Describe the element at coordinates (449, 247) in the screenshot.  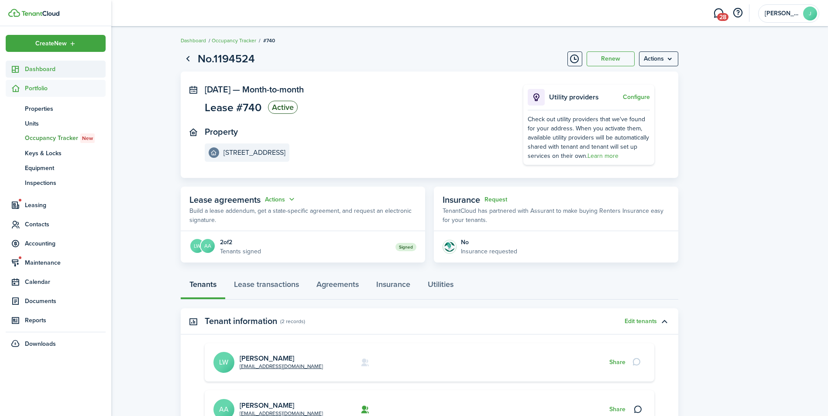
I see `img: Insurance protection` at that location.